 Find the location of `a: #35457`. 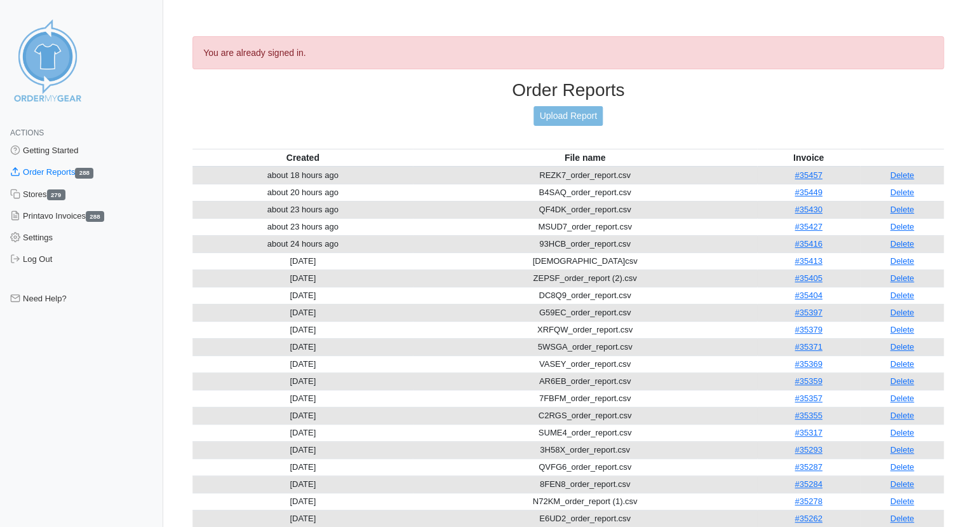

a: #35457 is located at coordinates (808, 175).